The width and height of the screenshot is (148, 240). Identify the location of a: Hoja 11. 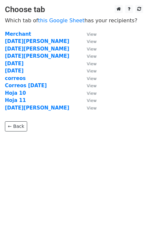
(15, 100).